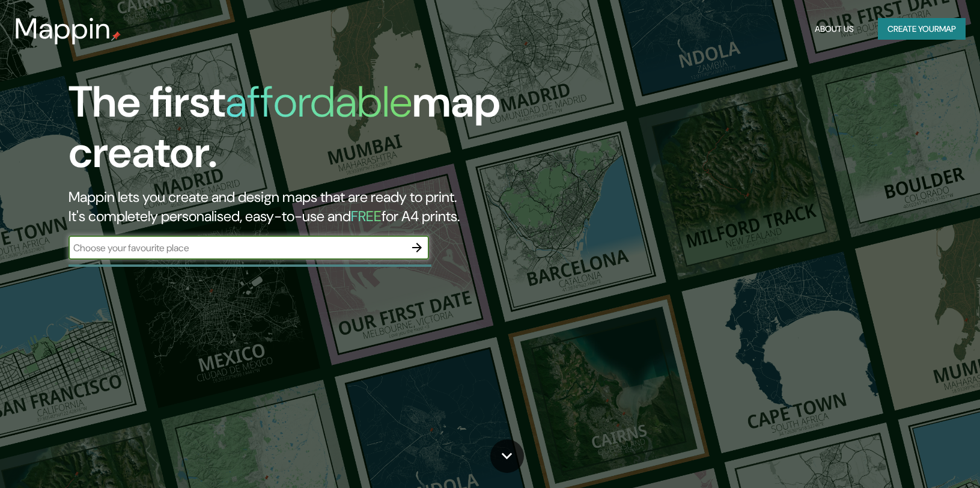 This screenshot has width=980, height=488. What do you see at coordinates (366, 216) in the screenshot?
I see `h5: FREE` at bounding box center [366, 216].